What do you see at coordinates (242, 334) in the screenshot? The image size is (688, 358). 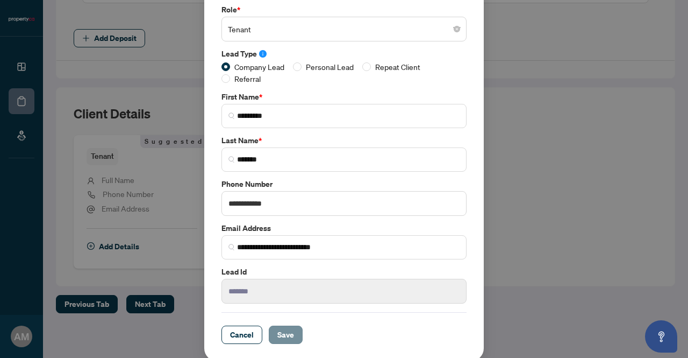 I see `span: Cancel` at bounding box center [242, 334].